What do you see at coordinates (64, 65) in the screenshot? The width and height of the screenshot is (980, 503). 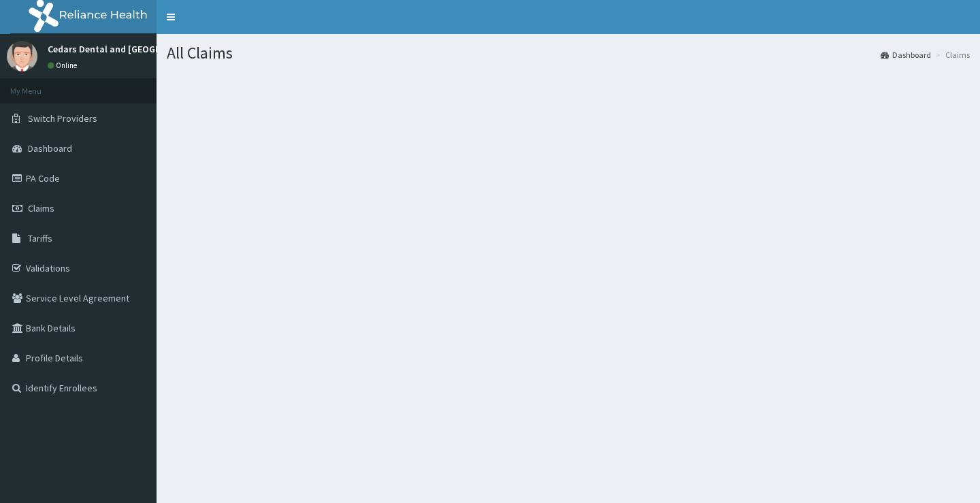 I see `a: Online` at bounding box center [64, 65].